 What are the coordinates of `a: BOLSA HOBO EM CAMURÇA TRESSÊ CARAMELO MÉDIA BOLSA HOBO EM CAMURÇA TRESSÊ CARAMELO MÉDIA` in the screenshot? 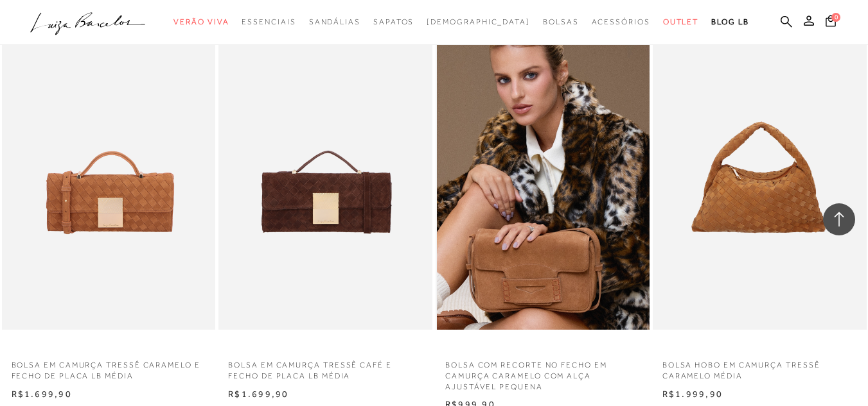 It's located at (759, 170).